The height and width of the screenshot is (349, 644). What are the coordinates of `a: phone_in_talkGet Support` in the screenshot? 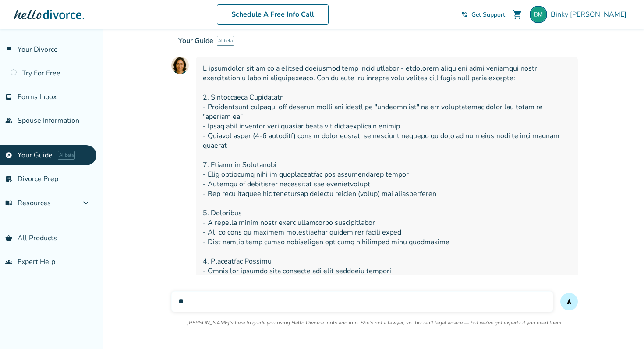 It's located at (483, 15).